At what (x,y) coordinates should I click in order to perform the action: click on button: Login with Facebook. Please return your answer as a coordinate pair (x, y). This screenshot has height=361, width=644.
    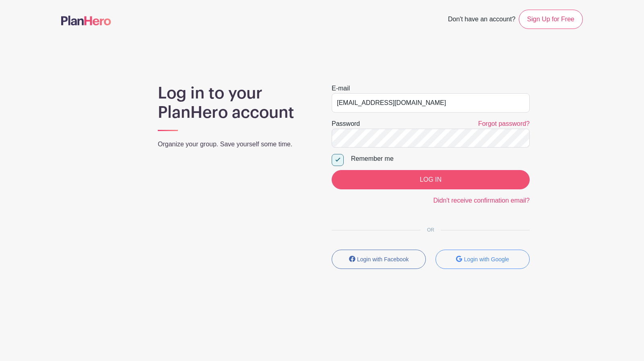
    Looking at the image, I should click on (379, 260).